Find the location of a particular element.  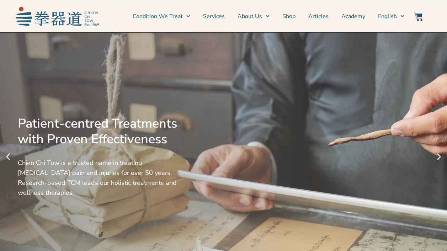

a: About Us is located at coordinates (253, 16).